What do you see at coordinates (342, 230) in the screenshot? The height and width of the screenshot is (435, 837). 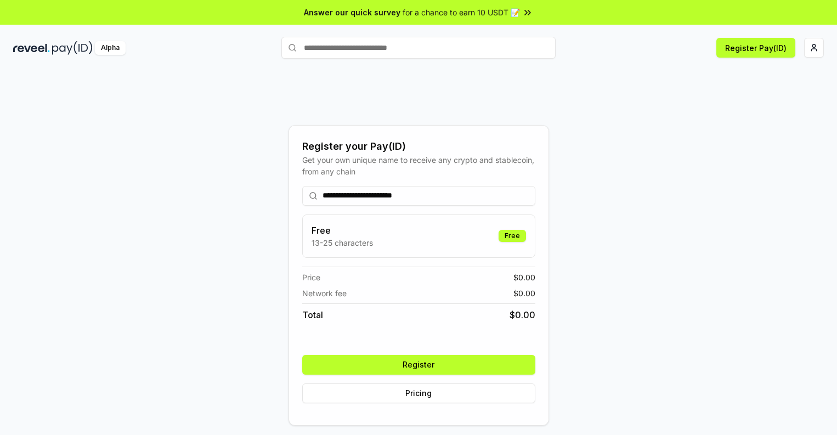 I see `h3: Free` at bounding box center [342, 230].